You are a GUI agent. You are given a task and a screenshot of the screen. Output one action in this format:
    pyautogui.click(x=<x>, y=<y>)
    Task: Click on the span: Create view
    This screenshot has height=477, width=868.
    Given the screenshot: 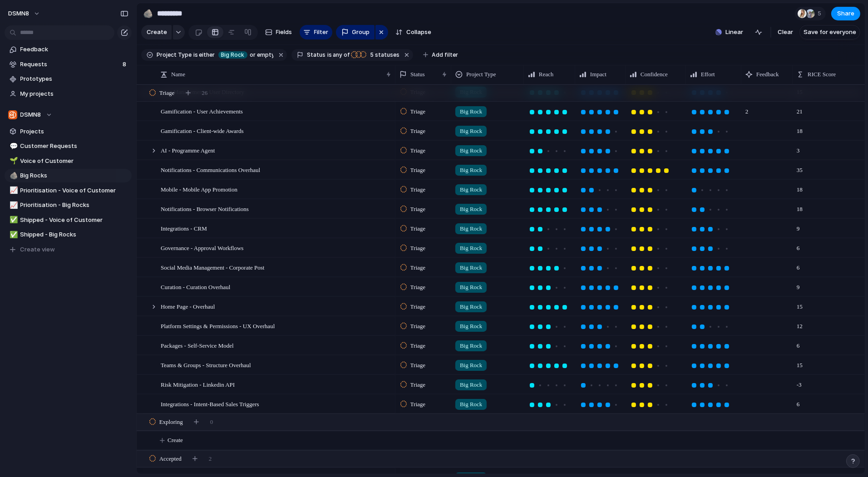 What is the action you would take?
    pyautogui.click(x=38, y=250)
    